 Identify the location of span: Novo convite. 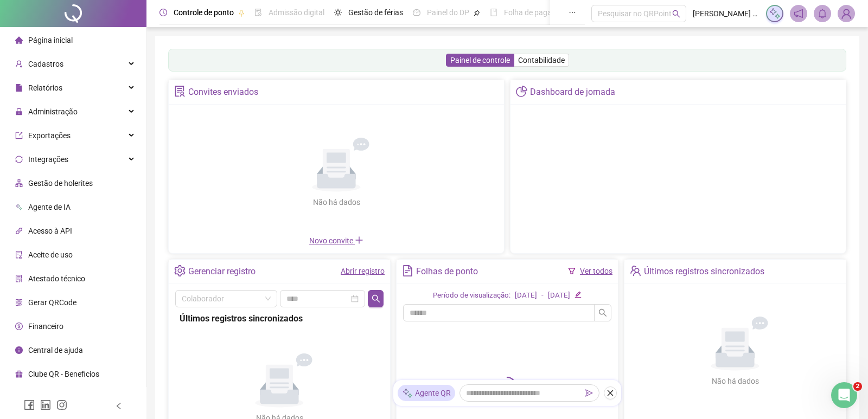
(336, 241).